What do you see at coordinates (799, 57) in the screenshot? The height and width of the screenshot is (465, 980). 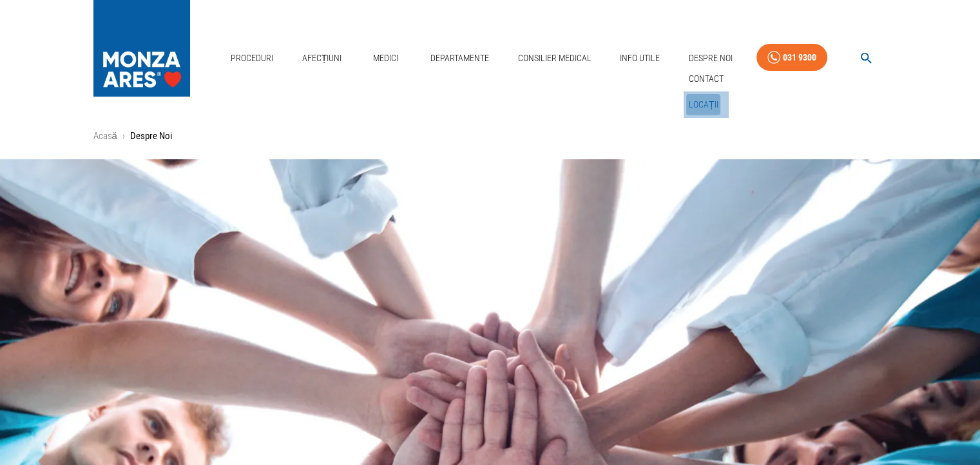 I see `div: 031 9300` at bounding box center [799, 57].